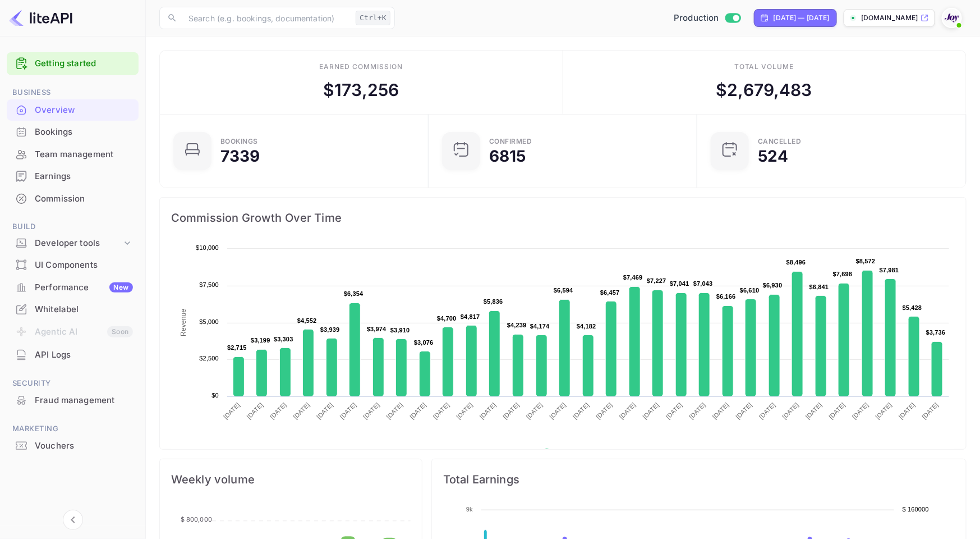 Image resolution: width=980 pixels, height=539 pixels. I want to click on text: $7,981, so click(889, 270).